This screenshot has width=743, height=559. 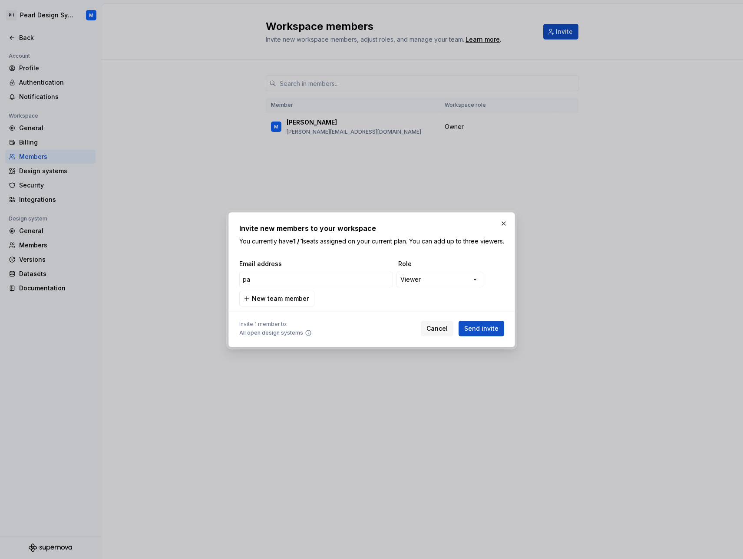 I want to click on span: Invite 1 member to:, so click(x=275, y=324).